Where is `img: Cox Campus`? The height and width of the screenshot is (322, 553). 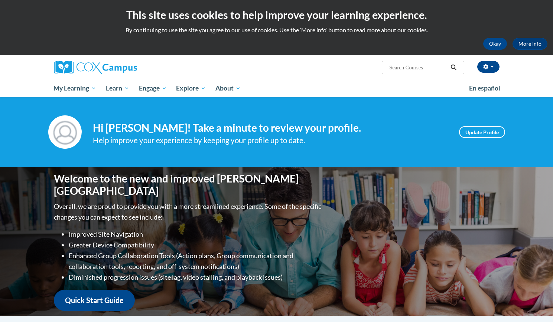
img: Cox Campus is located at coordinates (95, 68).